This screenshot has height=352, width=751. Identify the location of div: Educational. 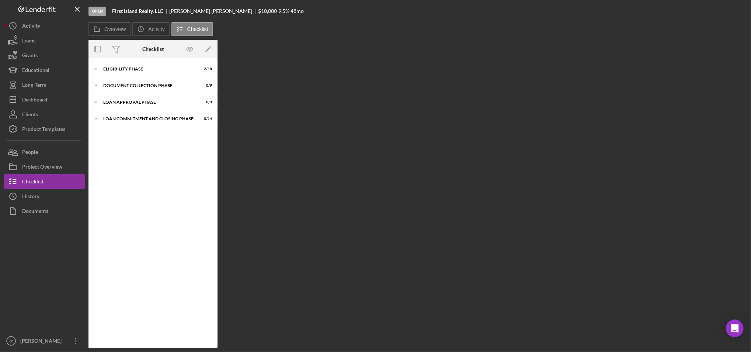
(36, 71).